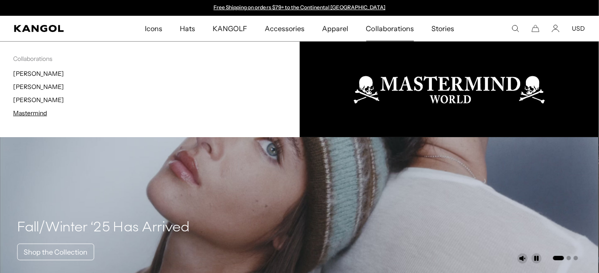 This screenshot has height=273, width=599. Describe the element at coordinates (443, 28) in the screenshot. I see `a: Stories` at that location.